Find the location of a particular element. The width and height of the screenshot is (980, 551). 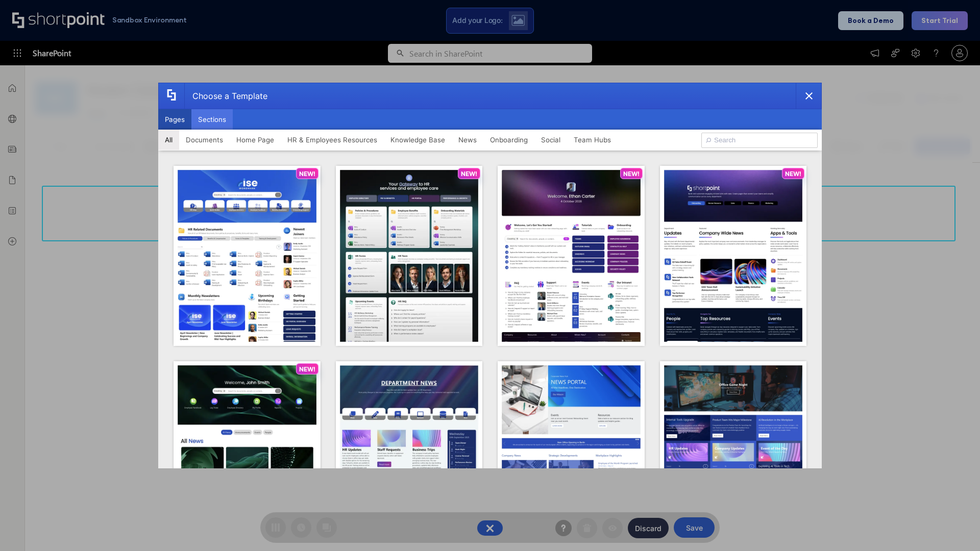

button: Home Page is located at coordinates (255, 140).